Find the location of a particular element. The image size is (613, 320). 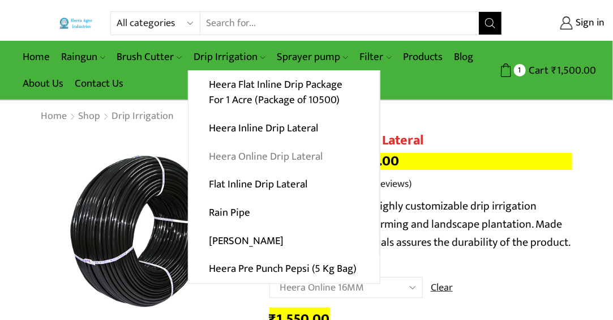

a: Heera Flat Inline Drip Package For 1 Acre (Package of 10500) is located at coordinates (284, 92).